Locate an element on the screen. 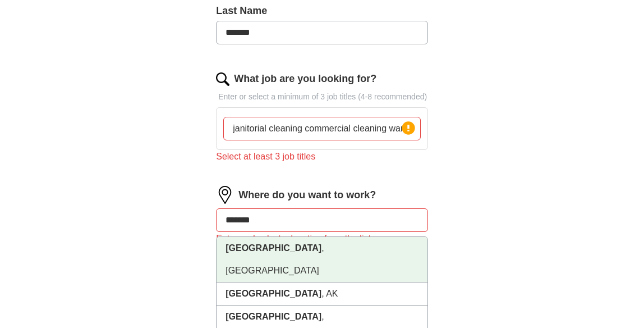 The image size is (644, 328). input: Type a job title and press enter is located at coordinates (322, 128).